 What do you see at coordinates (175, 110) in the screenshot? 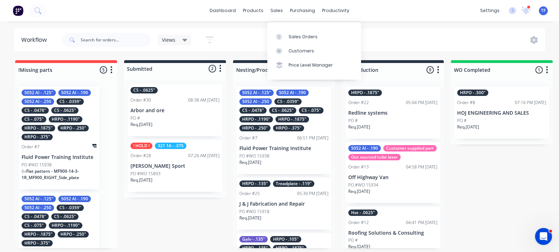
I see `p: Arbor and ore` at bounding box center [175, 110].